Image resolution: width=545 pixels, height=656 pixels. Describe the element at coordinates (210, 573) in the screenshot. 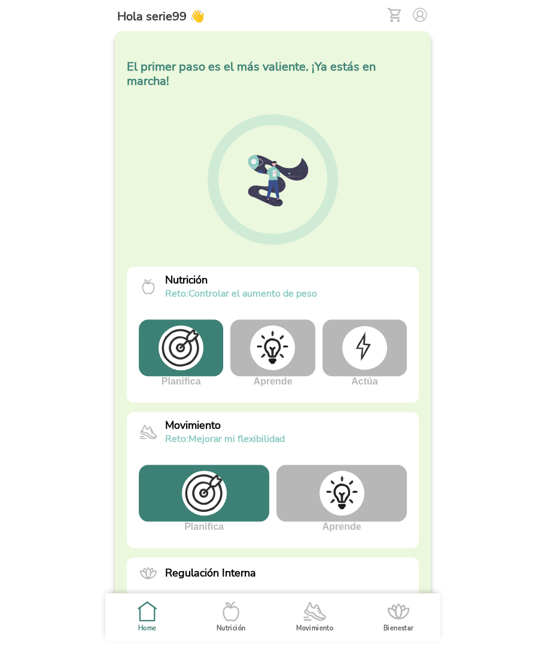

I see `p: Regulación Interna` at that location.